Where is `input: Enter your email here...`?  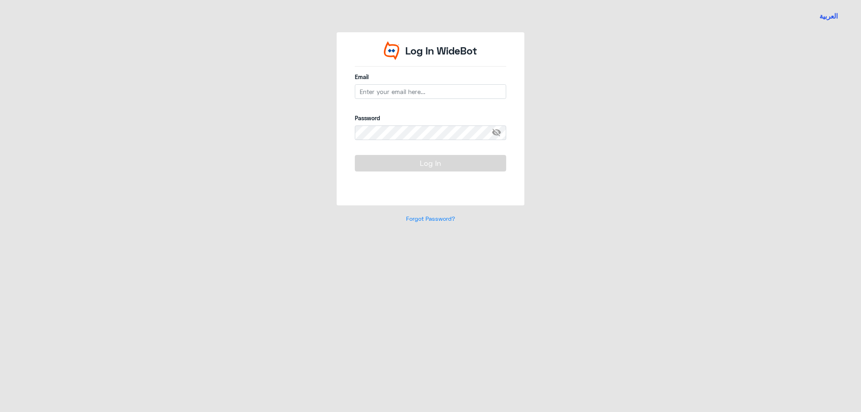 input: Enter your email here... is located at coordinates (430, 92).